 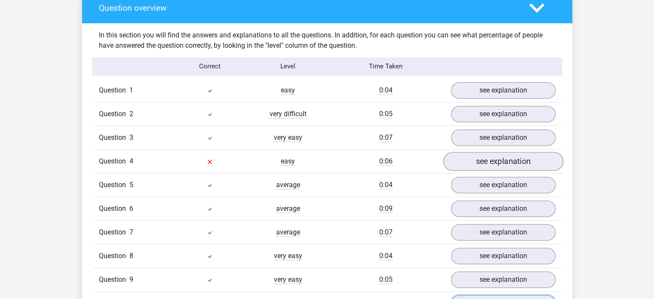 What do you see at coordinates (386, 208) in the screenshot?
I see `span: 0:09` at bounding box center [386, 208].